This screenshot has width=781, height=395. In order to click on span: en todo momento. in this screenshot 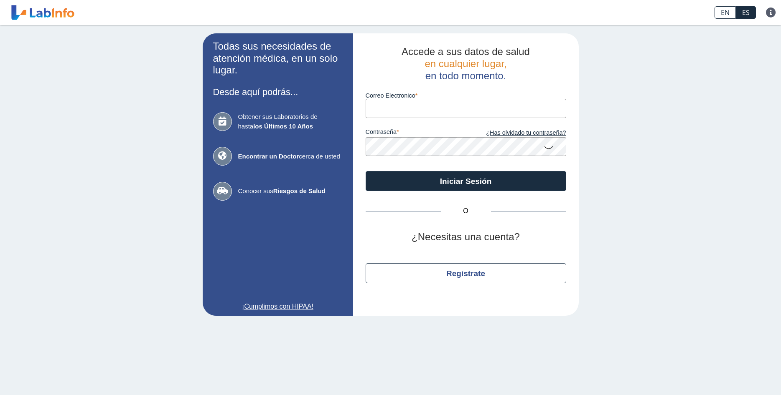, I will do `click(465, 76)`.